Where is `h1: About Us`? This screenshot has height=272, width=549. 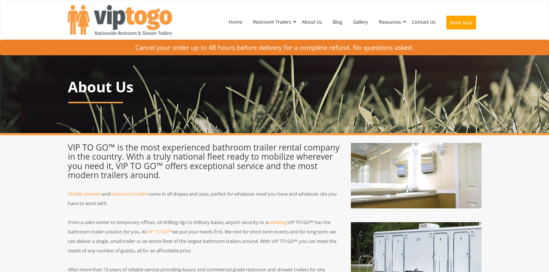
h1: About Us is located at coordinates (275, 87).